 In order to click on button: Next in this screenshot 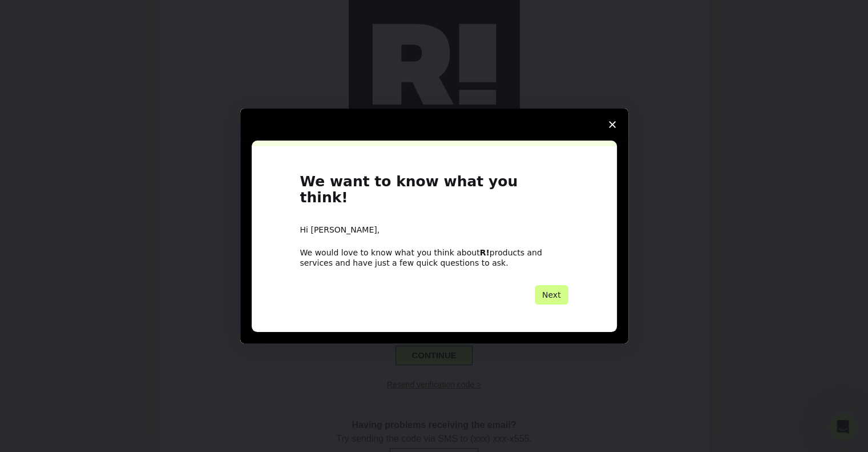, I will do `click(552, 294)`.